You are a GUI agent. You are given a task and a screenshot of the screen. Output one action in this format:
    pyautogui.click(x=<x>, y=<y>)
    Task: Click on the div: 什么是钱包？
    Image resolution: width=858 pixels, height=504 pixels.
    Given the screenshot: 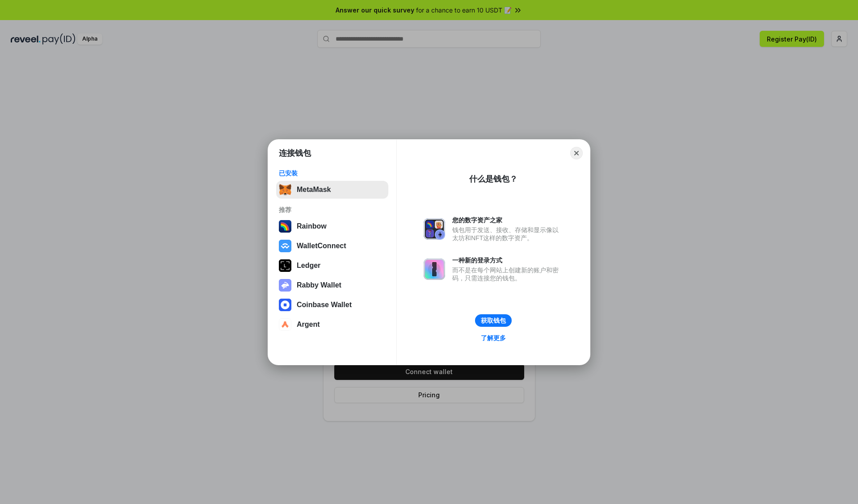 What is the action you would take?
    pyautogui.click(x=493, y=179)
    